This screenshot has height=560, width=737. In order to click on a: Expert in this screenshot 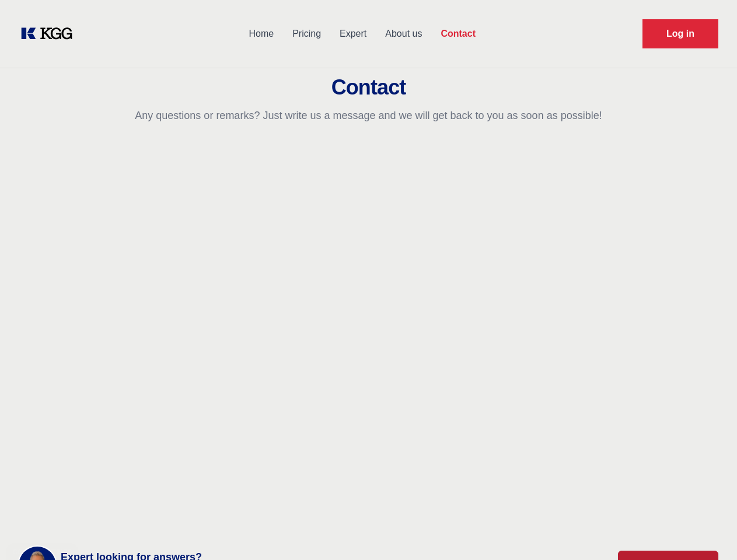, I will do `click(353, 34)`.